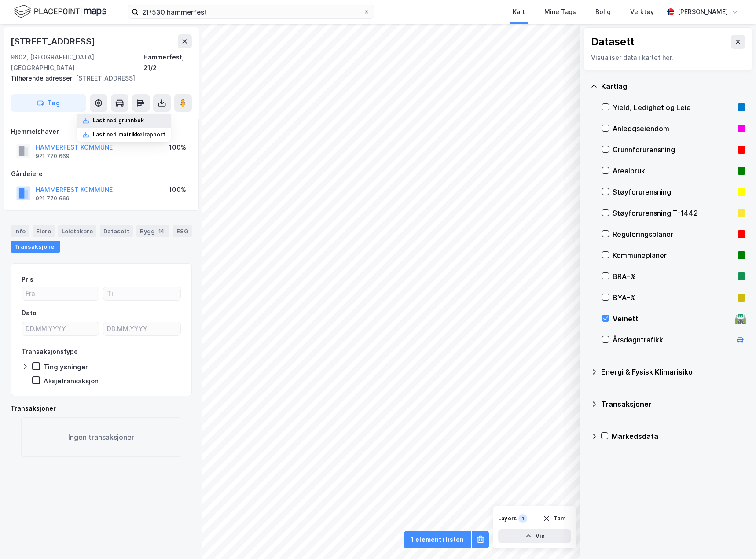 This screenshot has width=756, height=559. Describe the element at coordinates (508, 518) in the screenshot. I see `div: Layers` at that location.